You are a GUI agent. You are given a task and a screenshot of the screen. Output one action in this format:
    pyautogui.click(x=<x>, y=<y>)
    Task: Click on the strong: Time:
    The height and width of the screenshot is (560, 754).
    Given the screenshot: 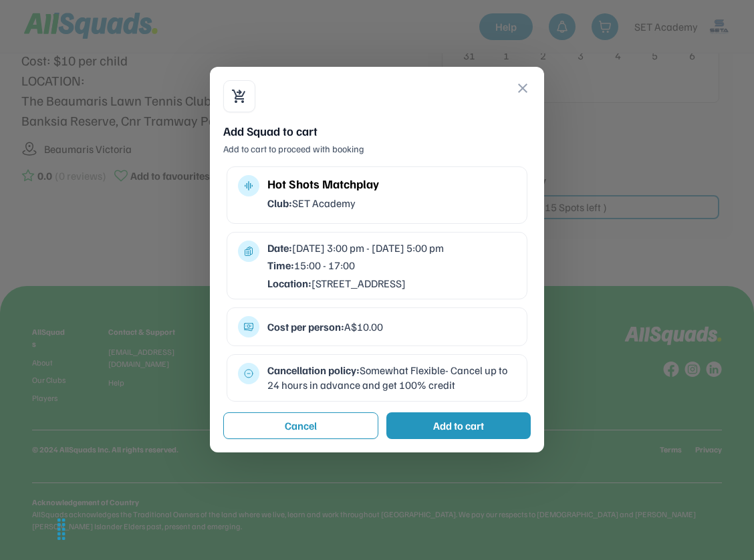 What is the action you would take?
    pyautogui.click(x=281, y=265)
    